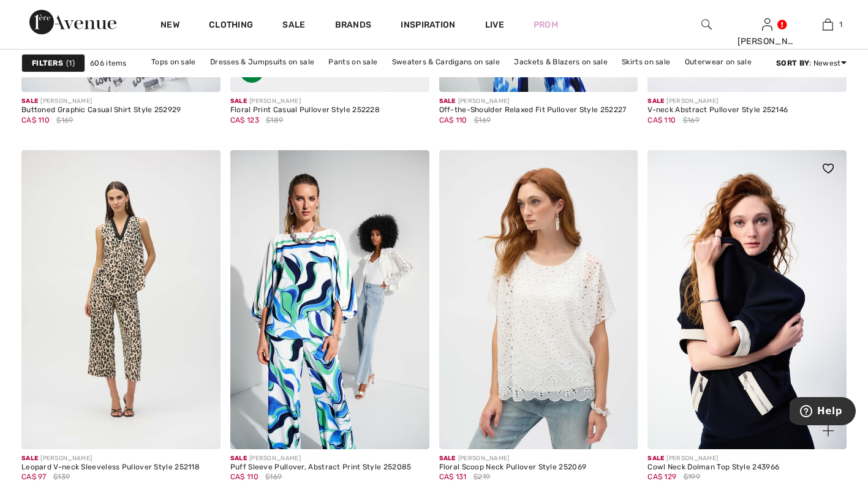  What do you see at coordinates (170, 26) in the screenshot?
I see `a: New` at bounding box center [170, 26].